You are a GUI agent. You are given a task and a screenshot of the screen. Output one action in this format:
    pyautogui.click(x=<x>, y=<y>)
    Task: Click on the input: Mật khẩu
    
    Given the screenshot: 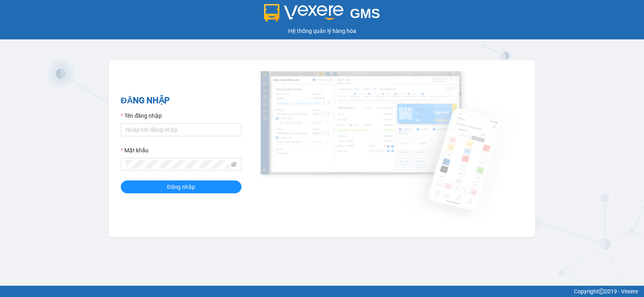 What is the action you would take?
    pyautogui.click(x=177, y=165)
    